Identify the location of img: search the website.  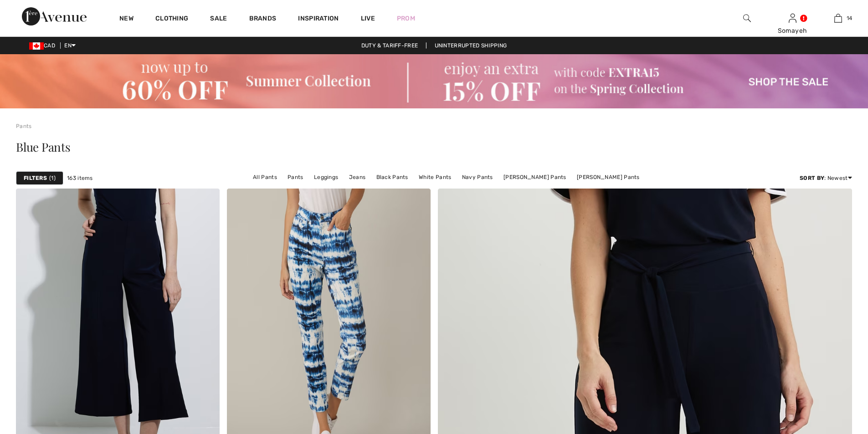
(746, 18).